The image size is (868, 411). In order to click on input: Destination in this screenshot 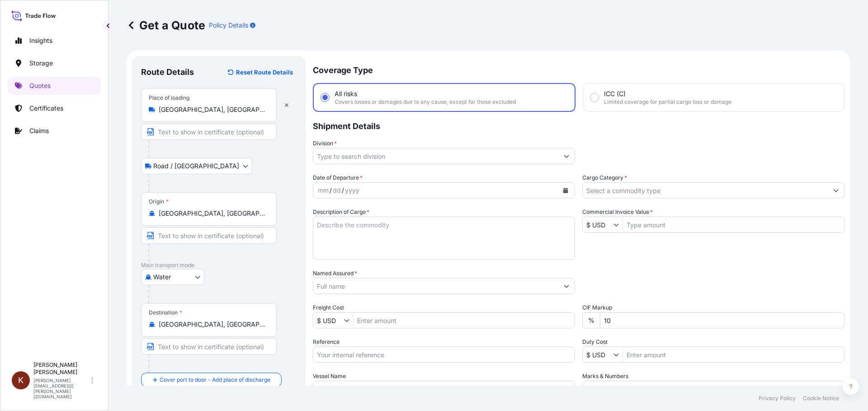, I will do `click(212, 324)`.